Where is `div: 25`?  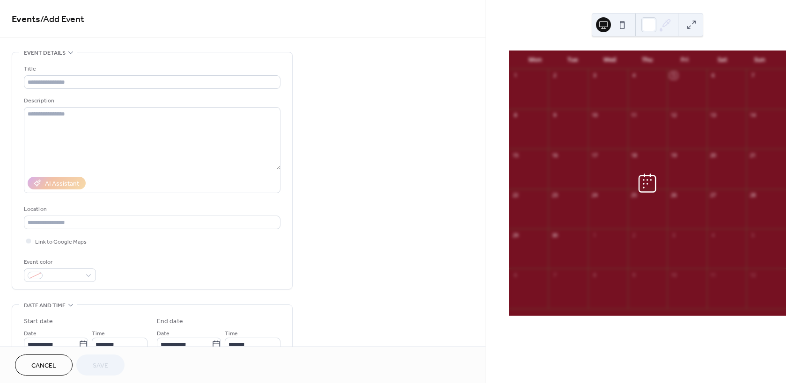 div: 25 is located at coordinates (634, 195).